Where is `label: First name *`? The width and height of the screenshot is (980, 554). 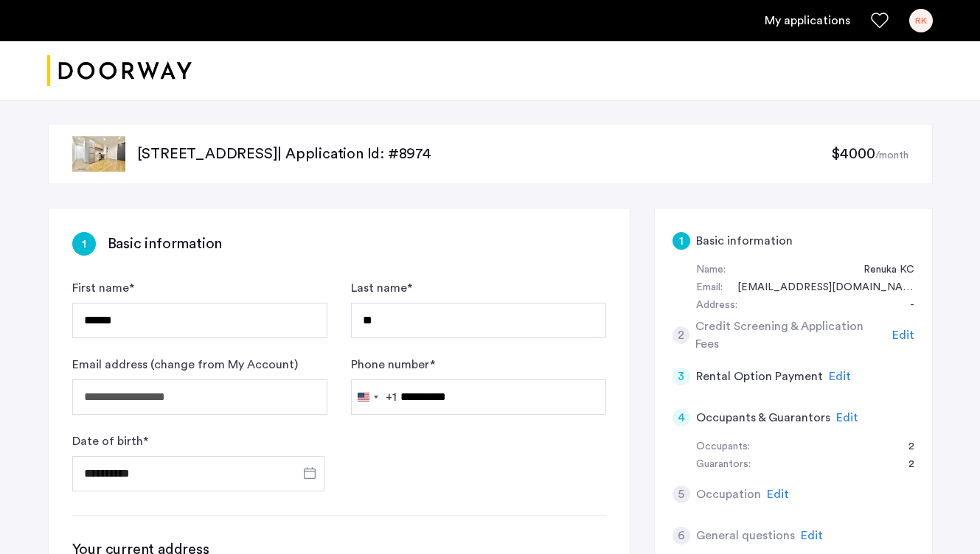 label: First name * is located at coordinates (103, 288).